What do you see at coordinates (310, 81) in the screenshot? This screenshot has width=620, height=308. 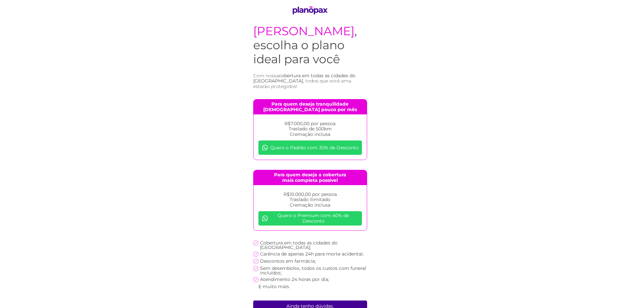 I see `h3: Com nossa , todos que você ama estarão protegidos!` at bounding box center [310, 81].